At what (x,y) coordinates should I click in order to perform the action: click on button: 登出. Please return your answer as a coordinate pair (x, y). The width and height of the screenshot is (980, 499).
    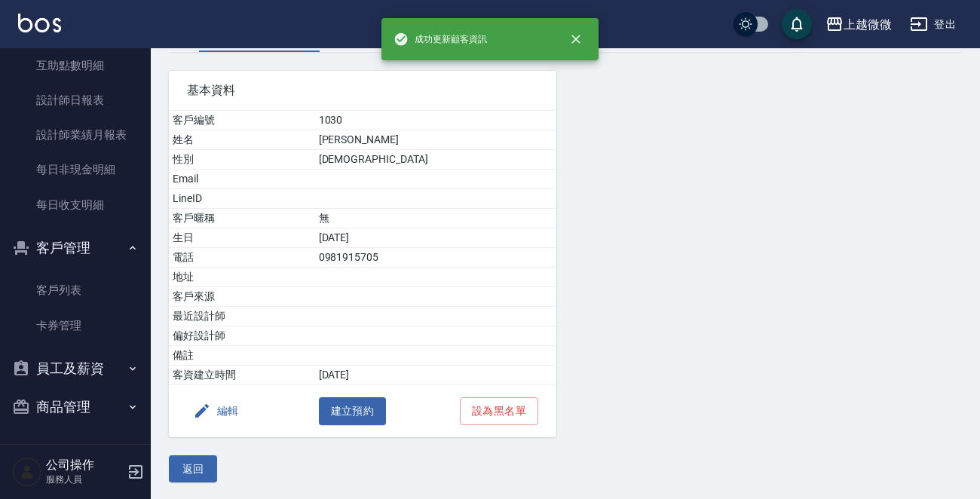
    Looking at the image, I should click on (932, 24).